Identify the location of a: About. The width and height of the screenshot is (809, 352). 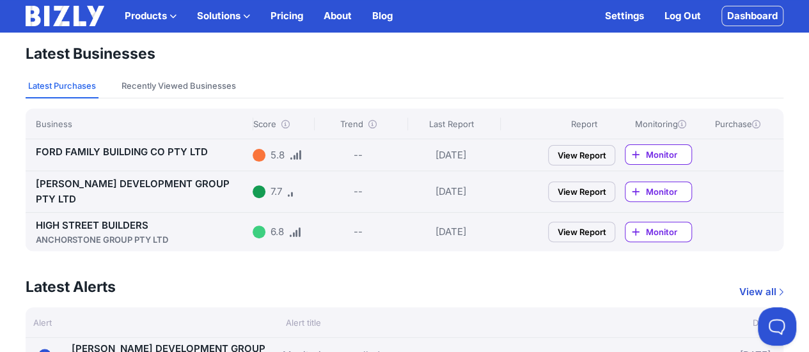
(338, 16).